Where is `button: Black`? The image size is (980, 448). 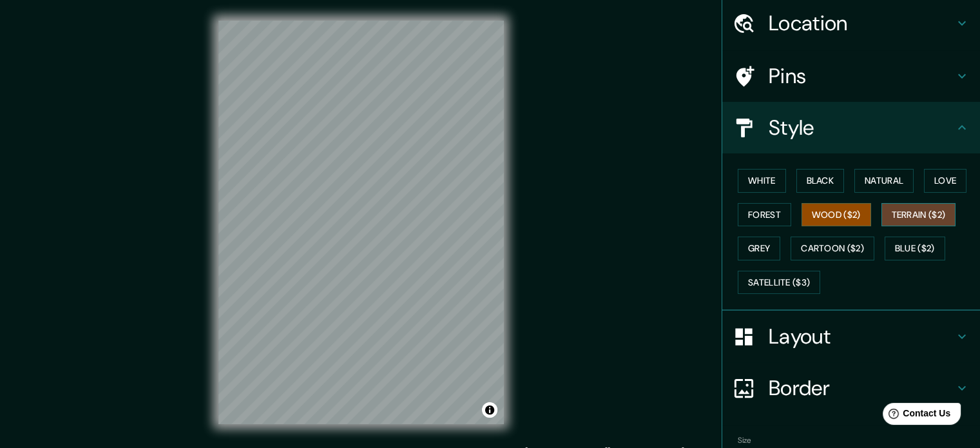
button: Black is located at coordinates (820, 180).